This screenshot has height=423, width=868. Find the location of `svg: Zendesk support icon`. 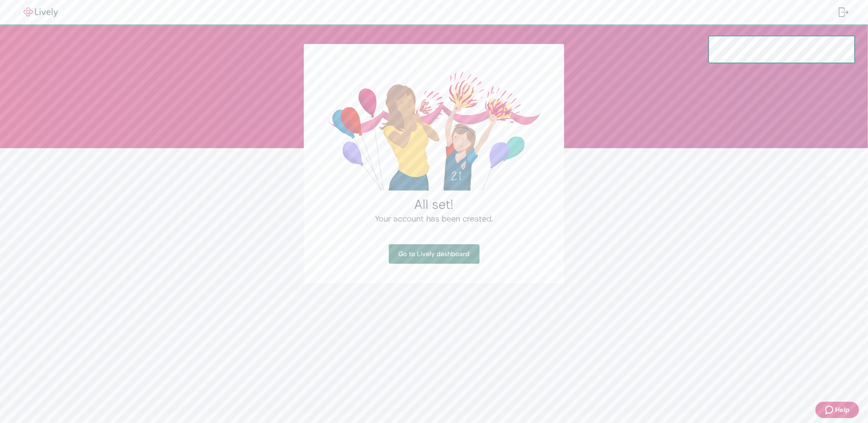

svg: Zendesk support icon is located at coordinates (830, 410).